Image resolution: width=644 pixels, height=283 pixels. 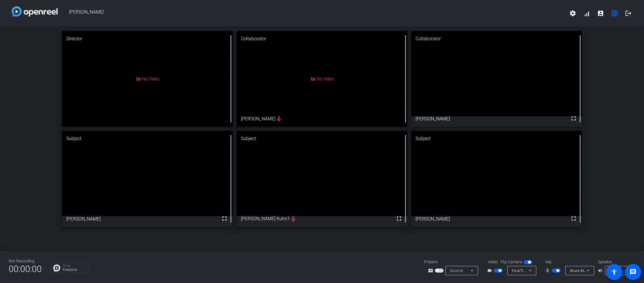 I want to click on button: signal_cellular_alt, so click(x=587, y=13).